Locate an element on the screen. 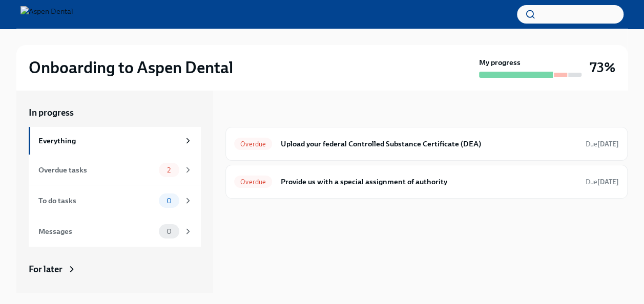 Image resolution: width=644 pixels, height=304 pixels. a: To do tasks0 is located at coordinates (115, 201).